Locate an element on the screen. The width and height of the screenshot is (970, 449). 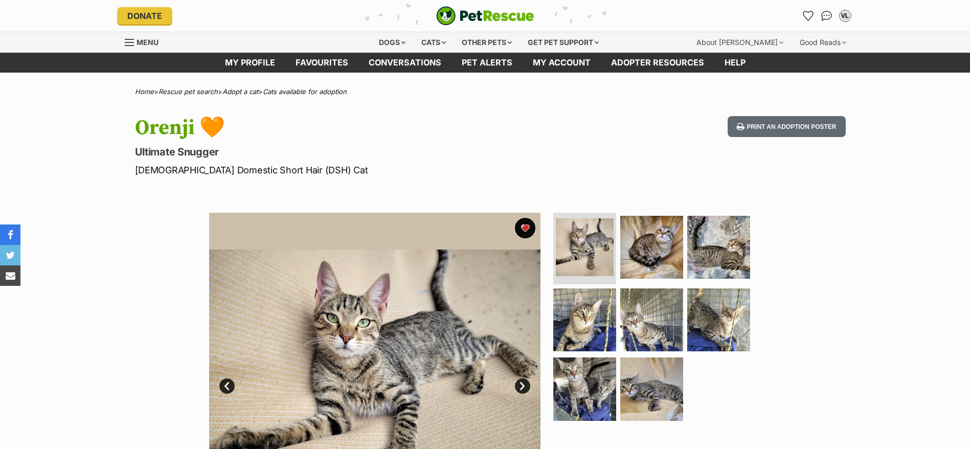
a: My profile is located at coordinates (250, 62).